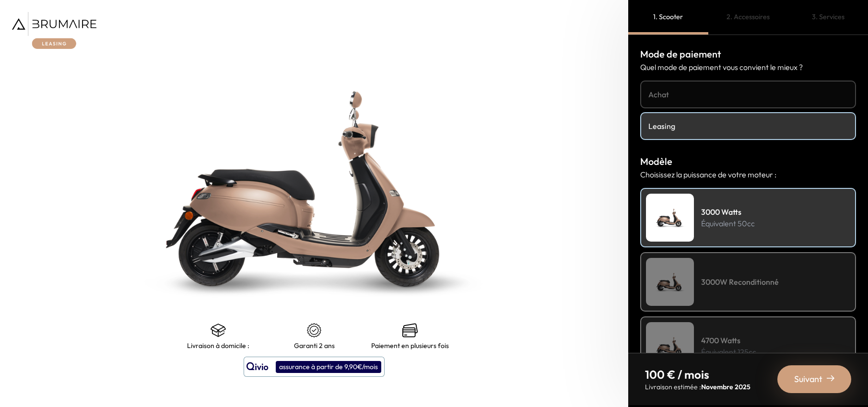  Describe the element at coordinates (748, 94) in the screenshot. I see `h4: Achat` at that location.